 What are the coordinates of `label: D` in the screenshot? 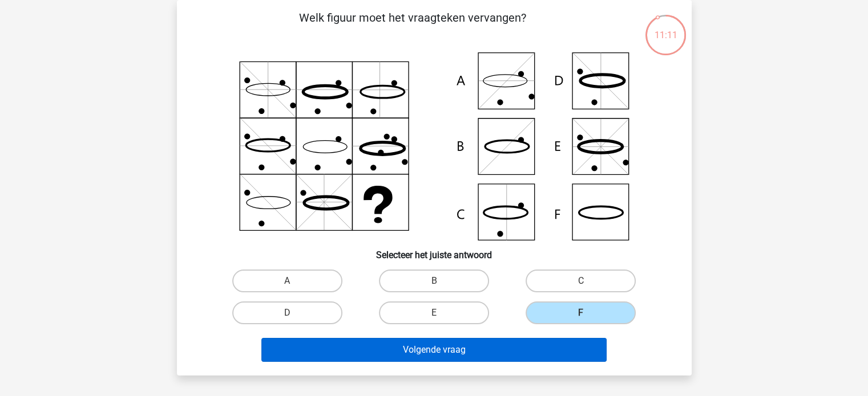 It's located at (287, 313).